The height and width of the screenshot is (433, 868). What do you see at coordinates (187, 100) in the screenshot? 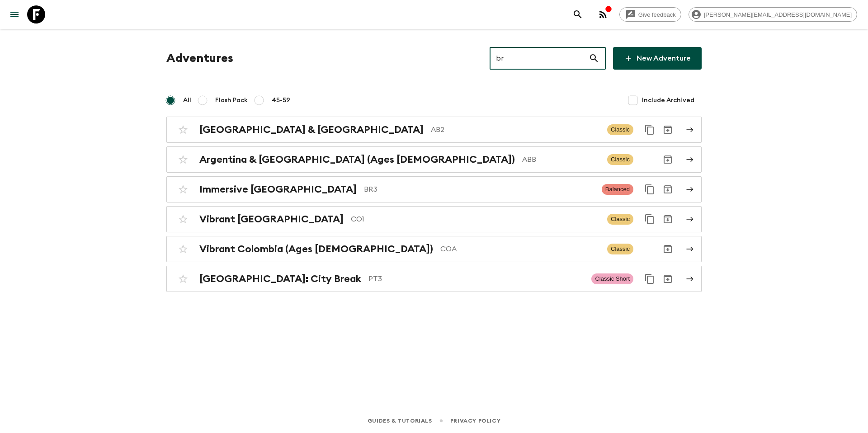
I see `span: All` at bounding box center [187, 100].